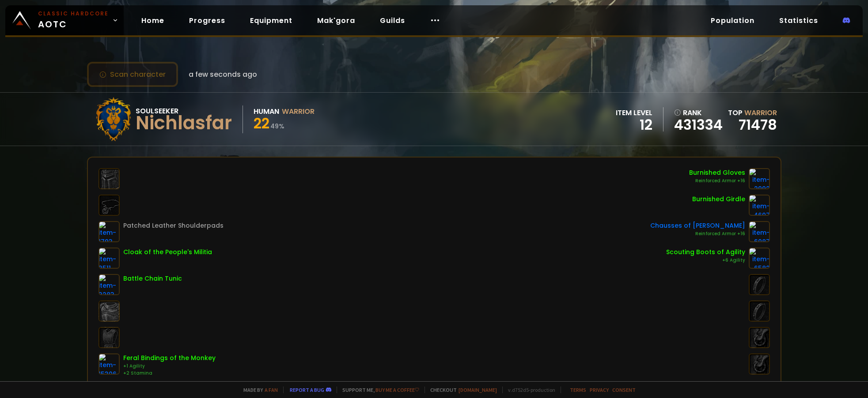 The image size is (868, 398). Describe the element at coordinates (461, 390) in the screenshot. I see `span: Checkout` at that location.